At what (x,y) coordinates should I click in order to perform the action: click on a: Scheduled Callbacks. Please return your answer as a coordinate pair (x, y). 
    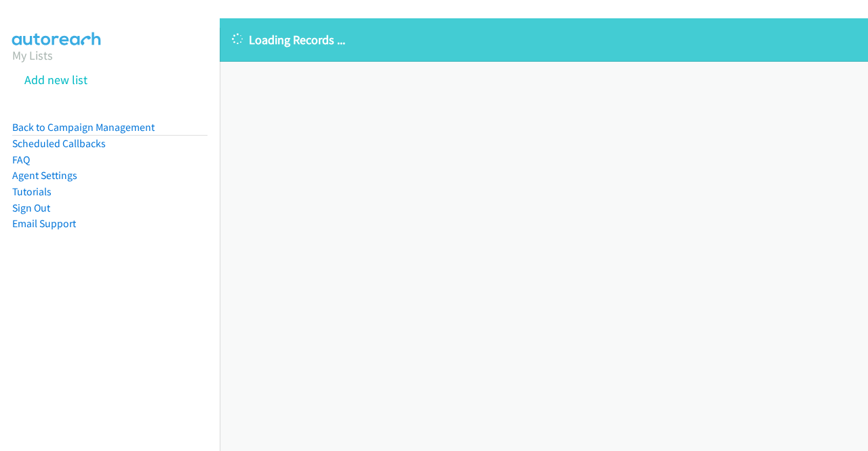
    Looking at the image, I should click on (59, 143).